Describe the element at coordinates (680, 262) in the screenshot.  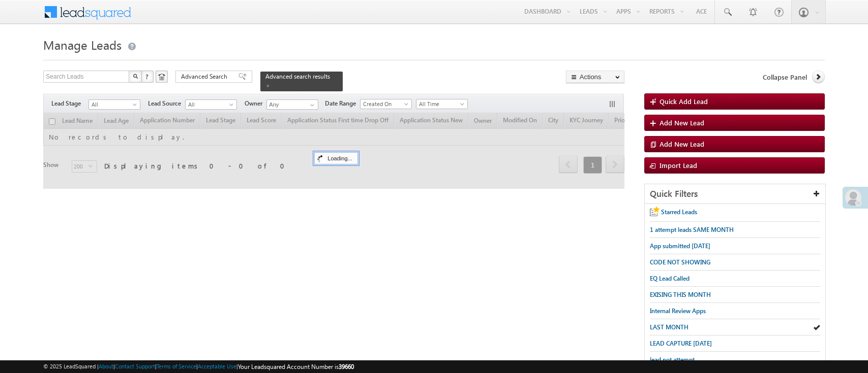
I see `span: CODE NOT SHOWING` at that location.